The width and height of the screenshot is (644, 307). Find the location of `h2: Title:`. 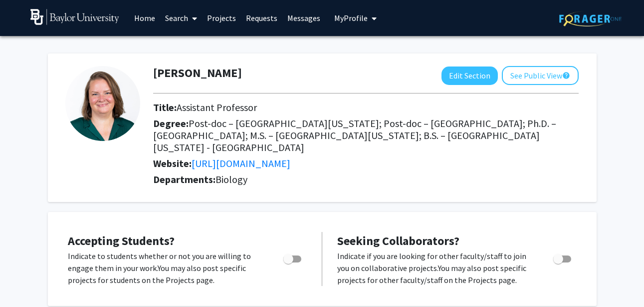

h2: Title: is located at coordinates (366, 107).